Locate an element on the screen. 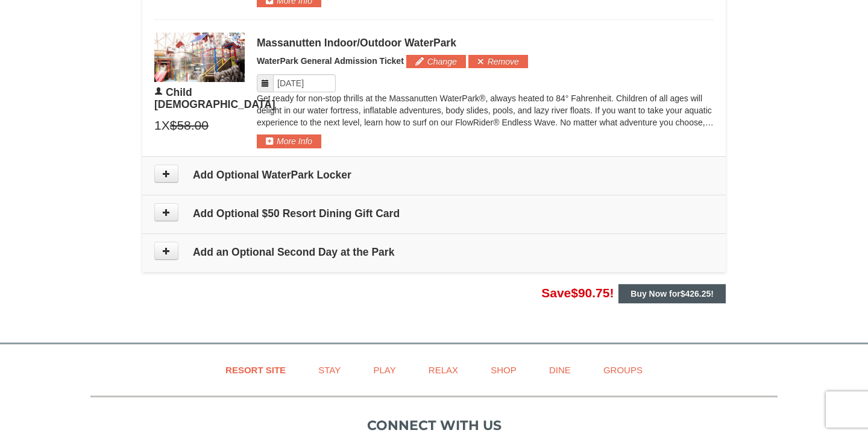 The height and width of the screenshot is (436, 868). button: Buy Now for$426.25! is located at coordinates (673, 294).